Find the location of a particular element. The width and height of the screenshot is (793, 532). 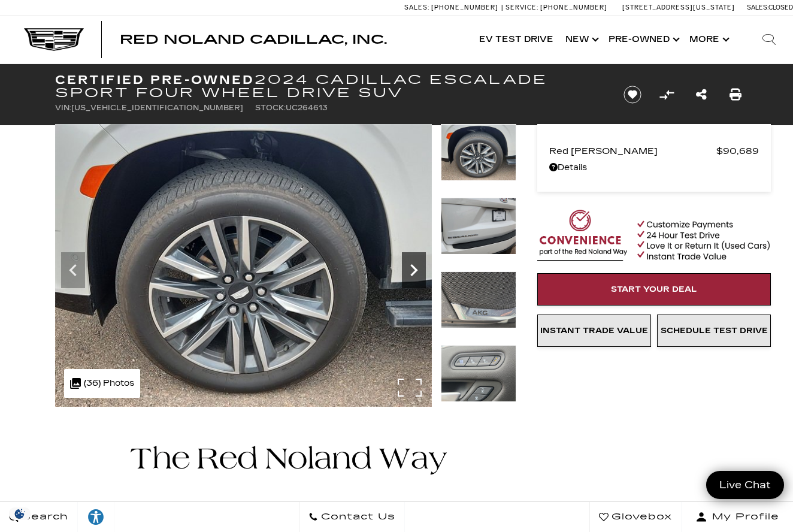

div: Previous is located at coordinates (73, 270).